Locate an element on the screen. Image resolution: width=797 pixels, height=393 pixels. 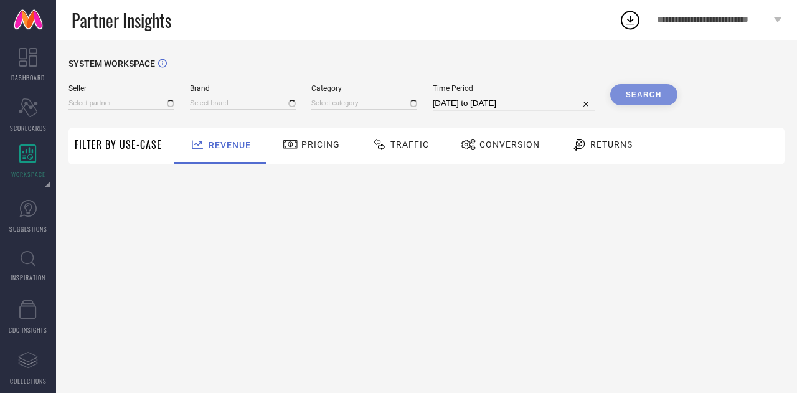
input: Select category is located at coordinates (364, 103).